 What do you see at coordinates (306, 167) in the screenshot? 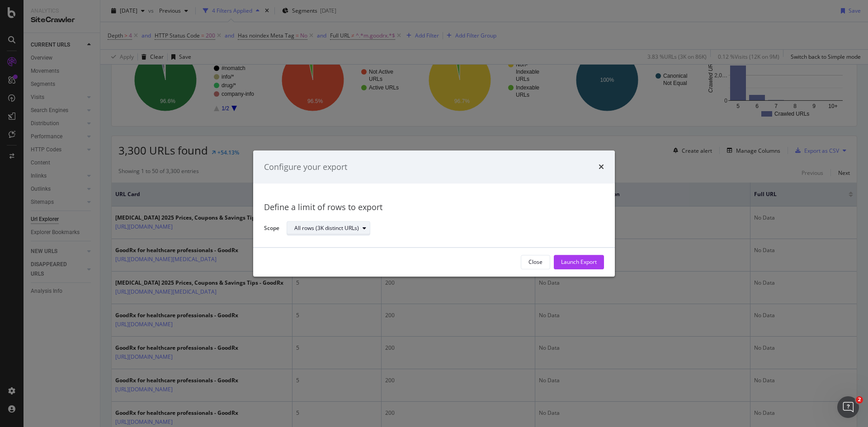
I see `div: Configure your export` at bounding box center [306, 167].